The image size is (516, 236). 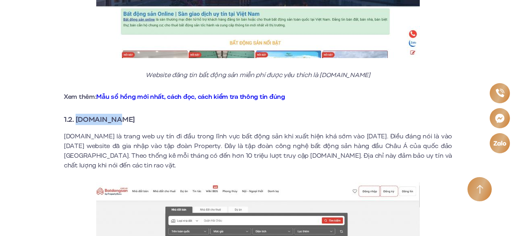 What do you see at coordinates (190, 97) in the screenshot?
I see `a: Mẫu sổ hồng mới nhất, cách đọc, cách kiểm tra thông tin đúng` at bounding box center [190, 97].